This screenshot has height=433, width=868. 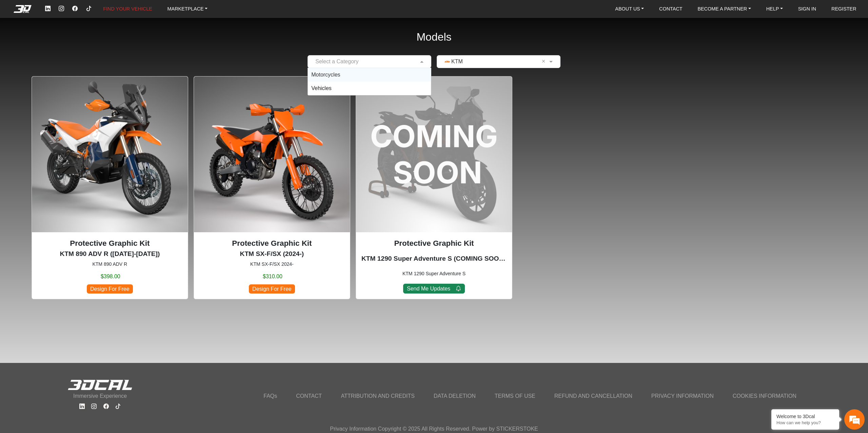 What do you see at coordinates (434, 273) in the screenshot?
I see `small: KTM 1290 Super Adventure S` at bounding box center [434, 273].